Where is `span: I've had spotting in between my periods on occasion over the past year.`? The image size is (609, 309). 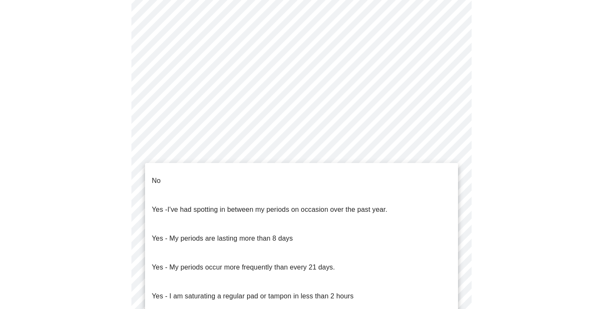
span: I've had spotting in between my periods on occasion over the past year. is located at coordinates (277, 210).